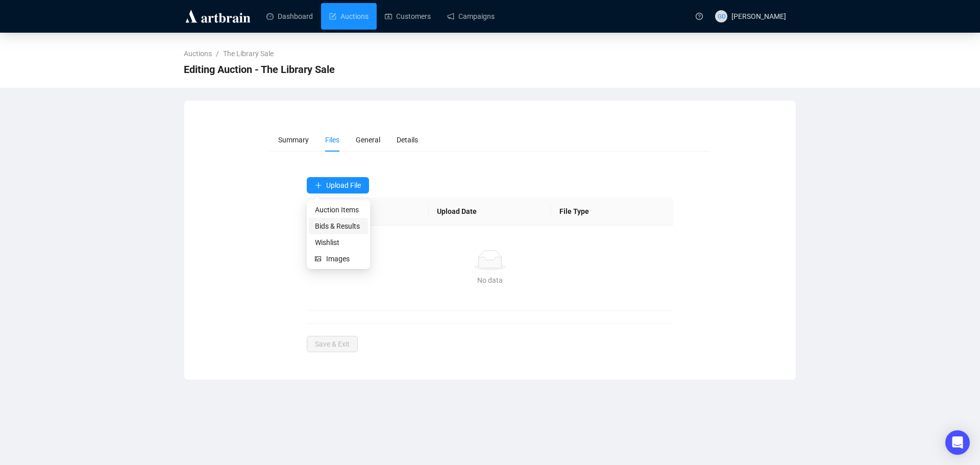 The image size is (980, 465). Describe the element at coordinates (260, 69) in the screenshot. I see `span: Editing Auction - The Library Sale` at that location.